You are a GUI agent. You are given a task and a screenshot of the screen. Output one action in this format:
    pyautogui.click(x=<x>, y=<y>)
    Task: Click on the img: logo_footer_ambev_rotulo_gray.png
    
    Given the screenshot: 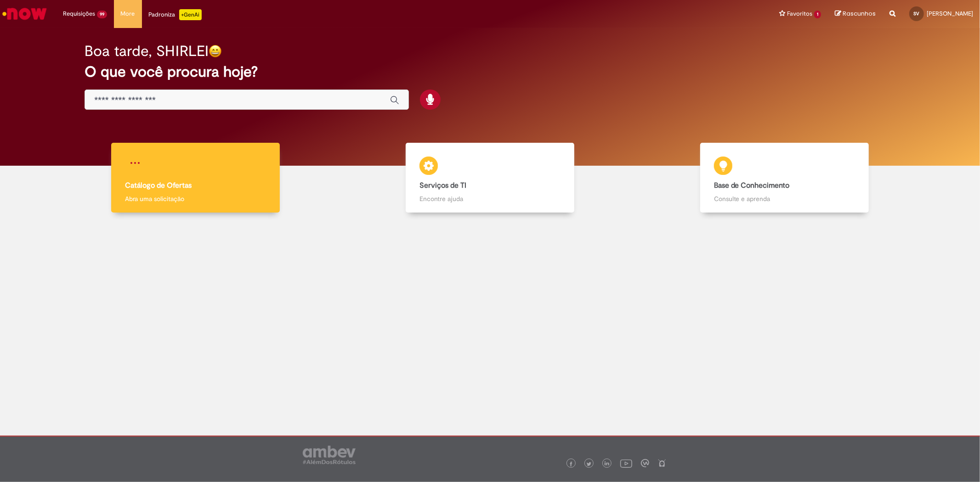 What is the action you would take?
    pyautogui.click(x=329, y=455)
    